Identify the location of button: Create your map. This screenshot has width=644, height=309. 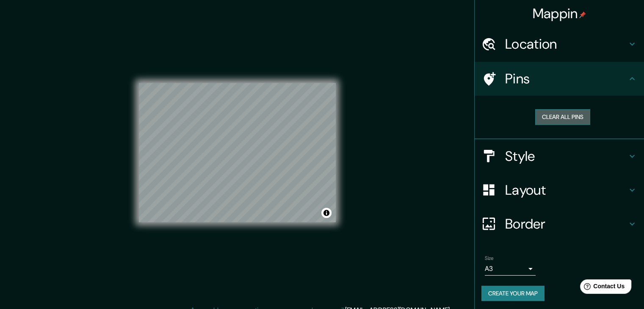
(513, 293).